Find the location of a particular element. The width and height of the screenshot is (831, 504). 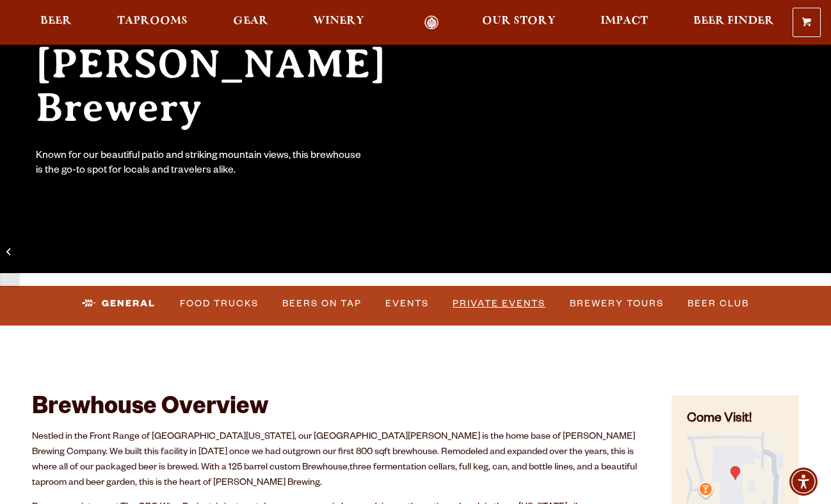

a: General is located at coordinates (118, 304).